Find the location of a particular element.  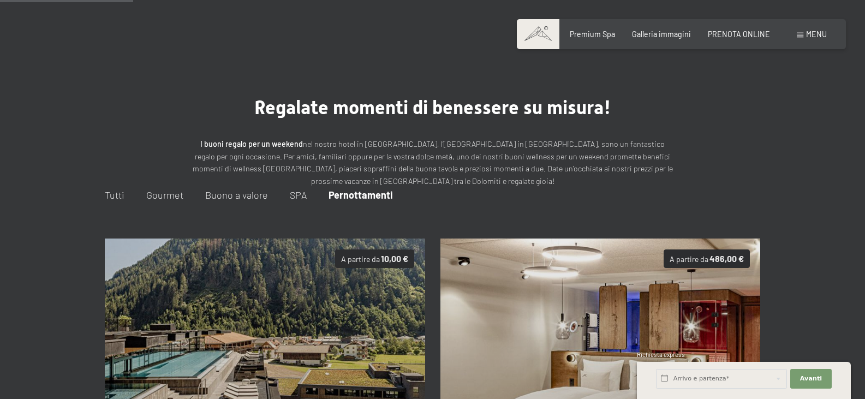

a: Galleria immagini is located at coordinates (662, 34).